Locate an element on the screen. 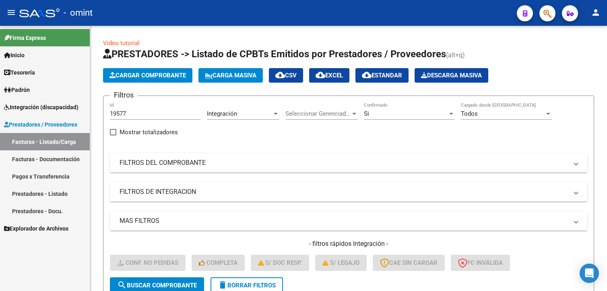  button: Conf. no pedidas is located at coordinates (148, 262).